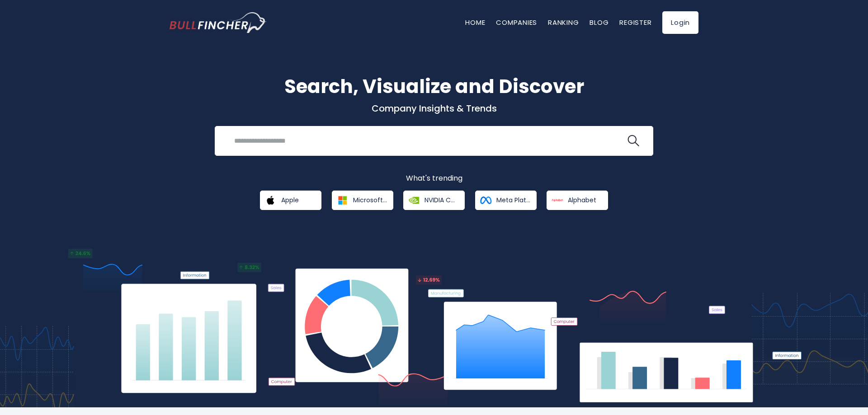 The height and width of the screenshot is (415, 868). I want to click on button: search icon, so click(633, 141).